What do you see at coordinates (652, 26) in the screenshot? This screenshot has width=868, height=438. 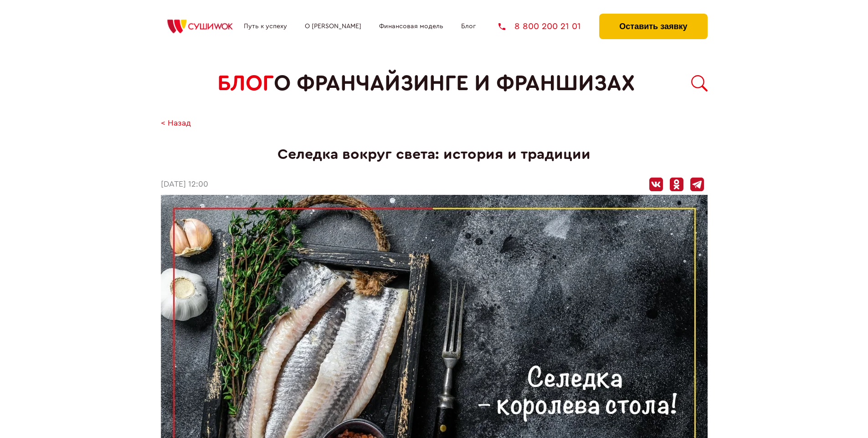 I see `button: Оставить заявку` at bounding box center [652, 26].